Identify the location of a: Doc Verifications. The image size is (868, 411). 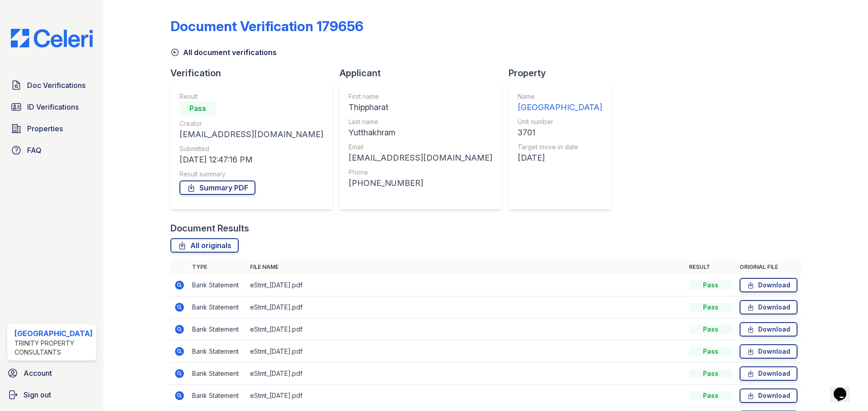
(51, 85).